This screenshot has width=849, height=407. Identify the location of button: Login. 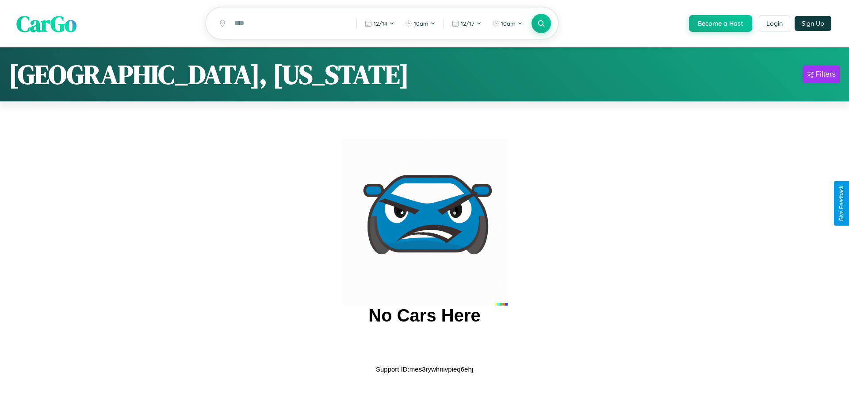
(775, 23).